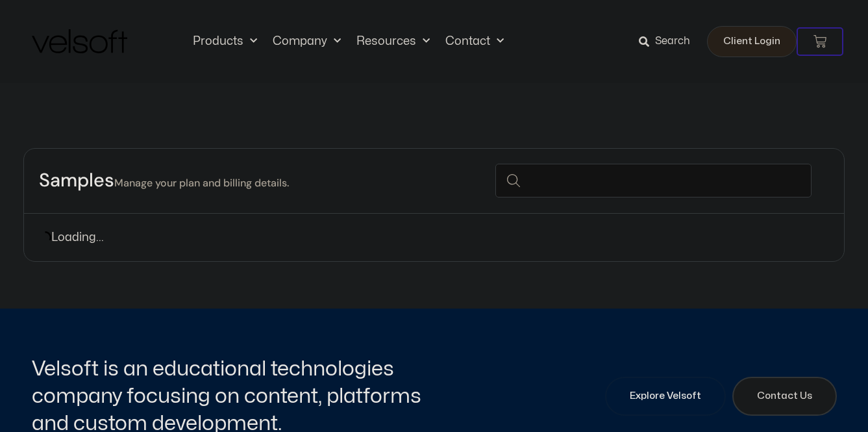  What do you see at coordinates (673, 42) in the screenshot?
I see `span: Search` at bounding box center [673, 42].